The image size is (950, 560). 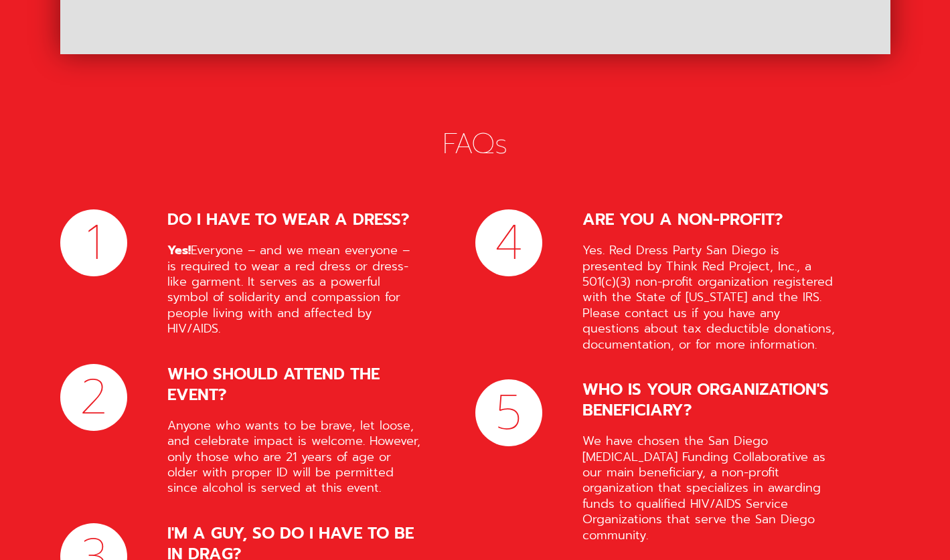 I want to click on div: Anyone who wants to be brave, let loose, and celebrate impact is welcome. However, only those who..., so click(x=295, y=457).